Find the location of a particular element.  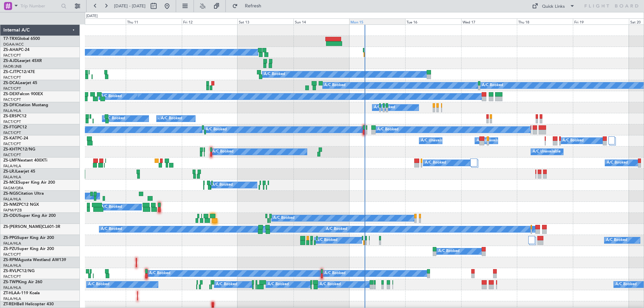

div: Quick Links is located at coordinates (553, 7).